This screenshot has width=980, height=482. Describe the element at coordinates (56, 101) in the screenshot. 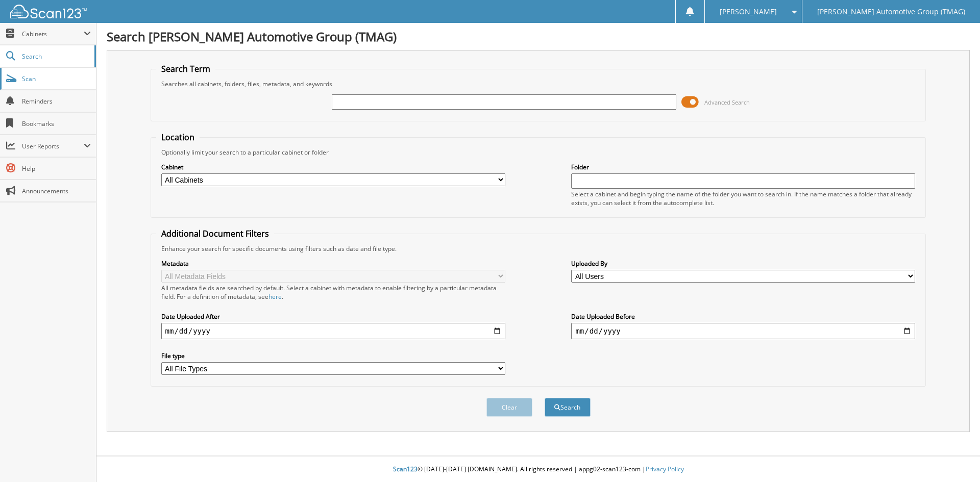

I see `span: Reminders` at that location.